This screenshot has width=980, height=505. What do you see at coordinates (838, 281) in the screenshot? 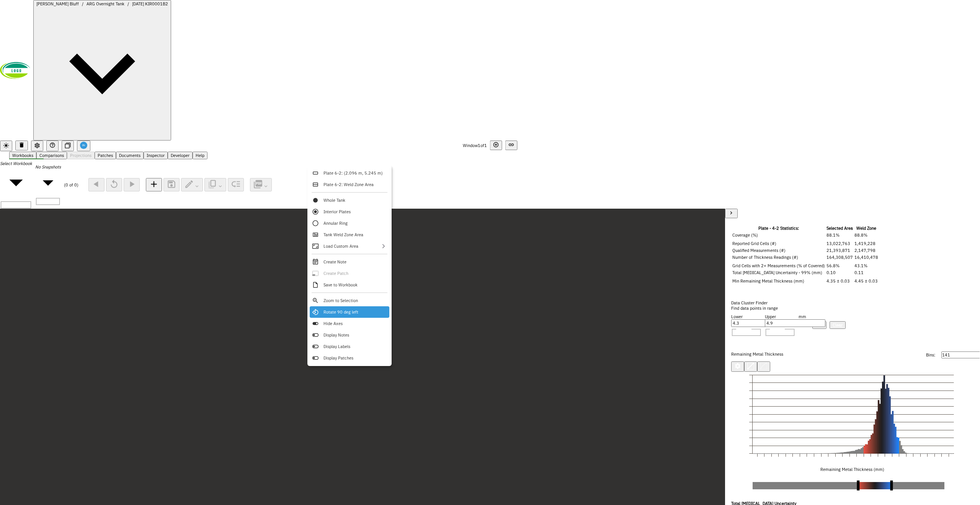
I see `span: 4.35 ± 0.03` at bounding box center [838, 281].